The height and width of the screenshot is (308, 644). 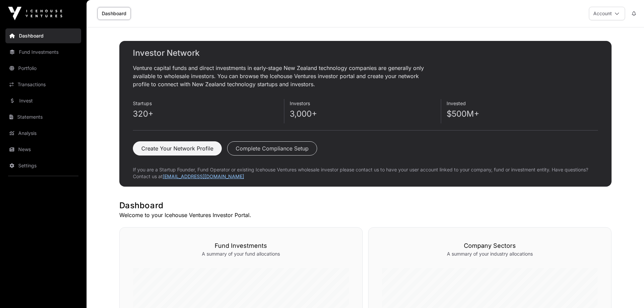 I want to click on span: Invested, so click(x=456, y=103).